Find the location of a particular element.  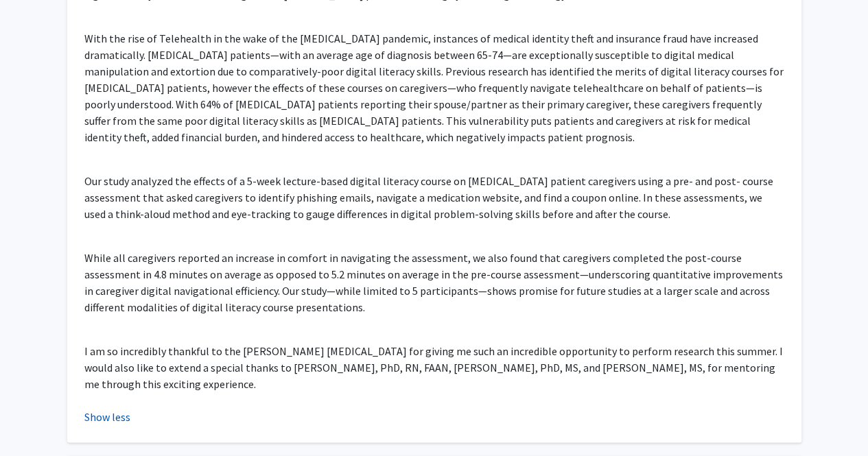

p: While all caregivers reported an increase in comfort in navigating the assessment, we also found ... is located at coordinates (434, 283).